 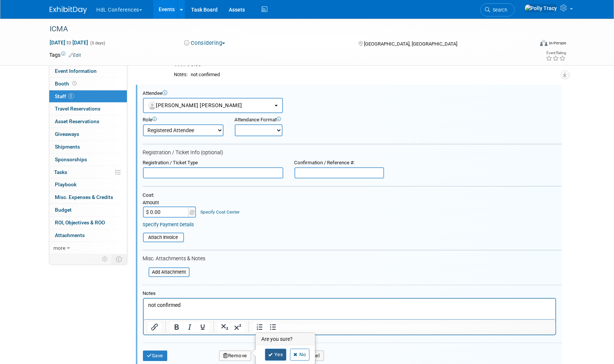 What do you see at coordinates (183, 120) in the screenshot?
I see `div: Role` at bounding box center [183, 120].